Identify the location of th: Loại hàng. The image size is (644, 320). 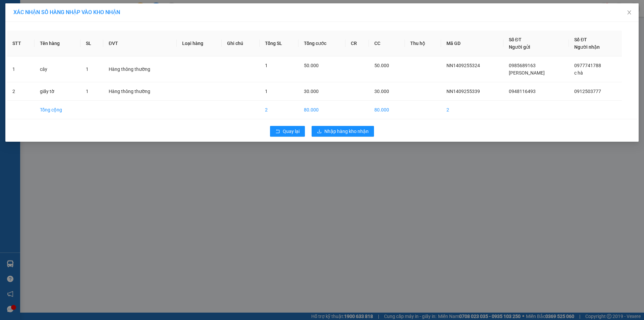
(199, 43).